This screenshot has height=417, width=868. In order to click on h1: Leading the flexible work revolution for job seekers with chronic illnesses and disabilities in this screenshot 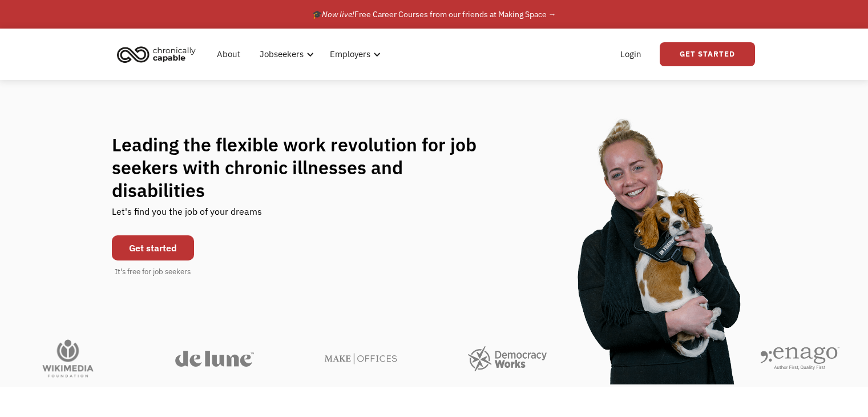, I will do `click(305, 167)`.